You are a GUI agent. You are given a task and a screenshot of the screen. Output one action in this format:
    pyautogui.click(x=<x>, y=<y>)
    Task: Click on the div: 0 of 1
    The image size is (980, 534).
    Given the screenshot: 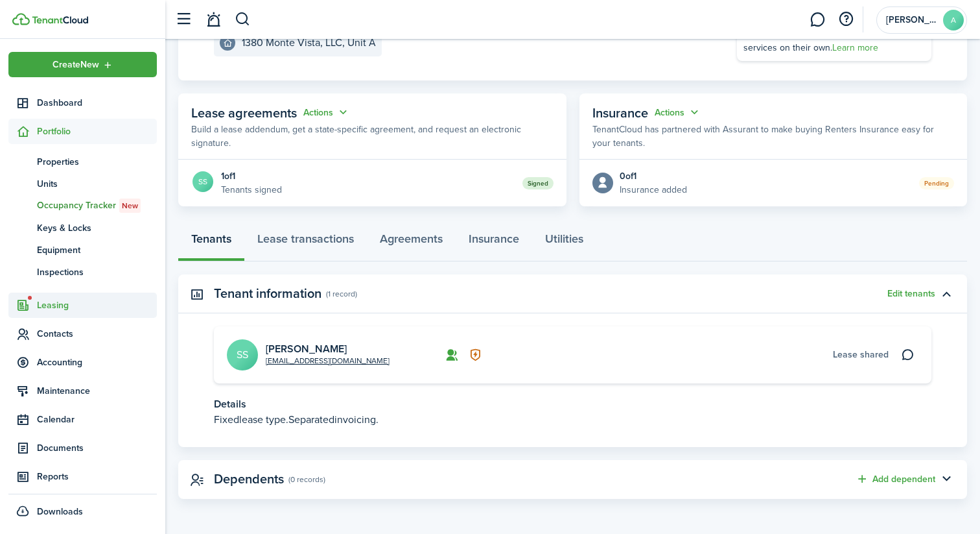 What is the action you would take?
    pyautogui.click(x=653, y=176)
    